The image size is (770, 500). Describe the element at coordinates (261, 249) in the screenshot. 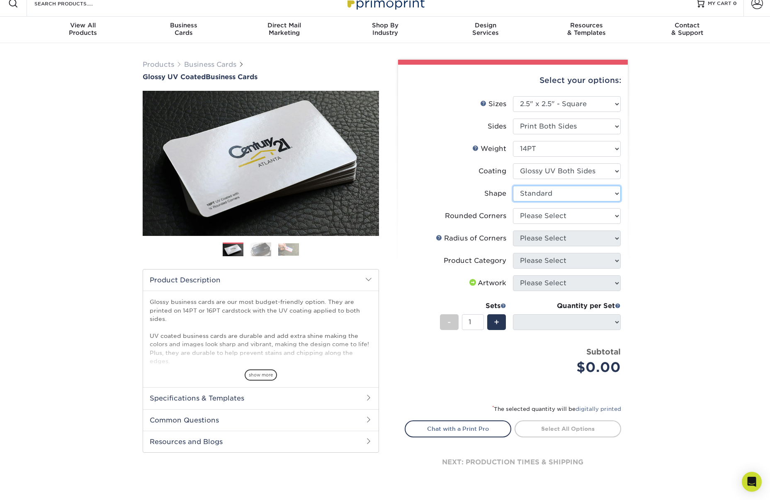

I see `img: Business Cards 02` at that location.